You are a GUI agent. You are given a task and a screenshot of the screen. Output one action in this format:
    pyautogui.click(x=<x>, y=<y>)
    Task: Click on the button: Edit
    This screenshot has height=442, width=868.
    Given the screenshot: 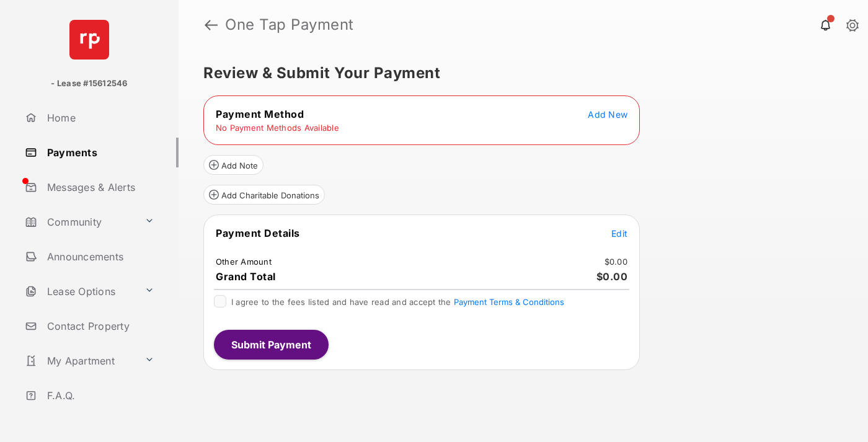 What is the action you would take?
    pyautogui.click(x=619, y=233)
    